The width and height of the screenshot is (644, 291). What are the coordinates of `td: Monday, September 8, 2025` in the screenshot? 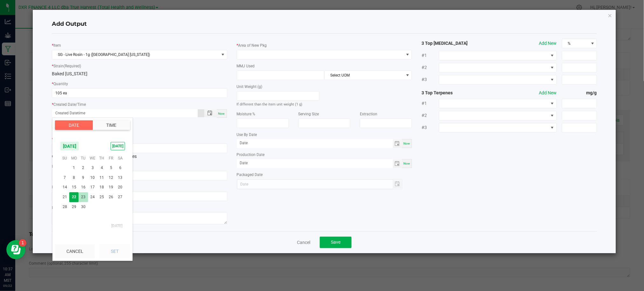 It's located at (74, 177).